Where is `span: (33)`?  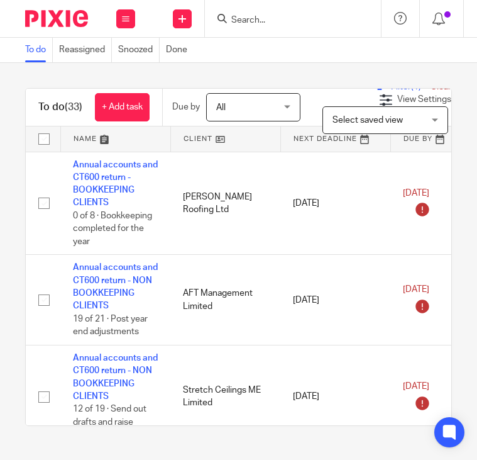
span: (33) is located at coordinates (74, 107).